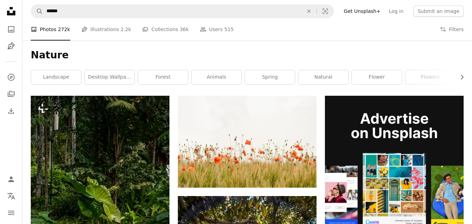 The image size is (472, 224). Describe the element at coordinates (11, 111) in the screenshot. I see `a: Download History` at that location.